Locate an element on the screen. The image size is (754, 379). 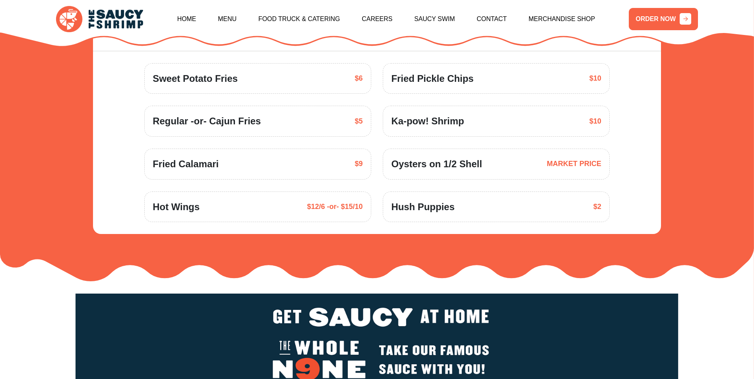
span: $9 is located at coordinates (359, 164).